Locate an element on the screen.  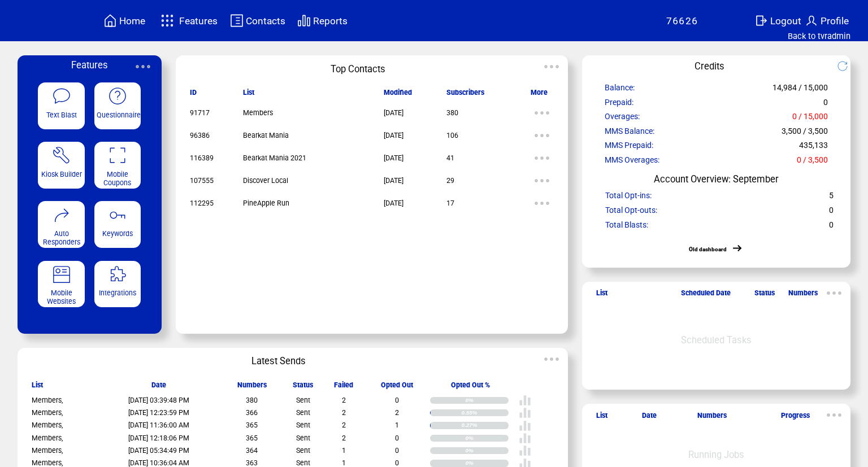
a: Home is located at coordinates (124, 20).